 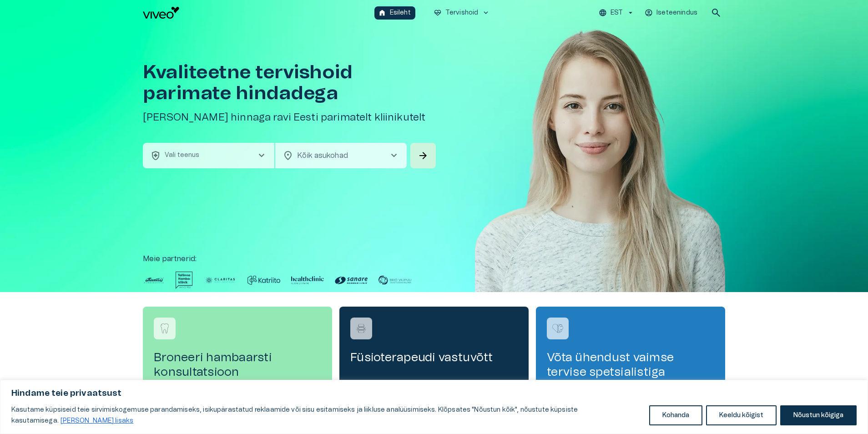 I want to click on h4: Broneeri hambaarsti konsultatsioon, so click(x=238, y=365).